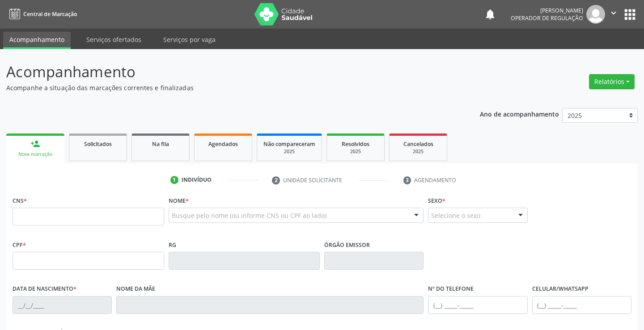 The width and height of the screenshot is (644, 330). Describe the element at coordinates (175, 180) in the screenshot. I see `div: 1` at that location.